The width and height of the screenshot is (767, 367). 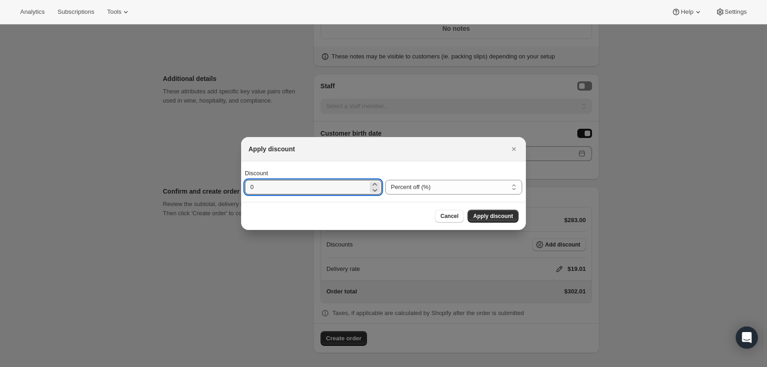 I want to click on span: Apply discount, so click(x=493, y=216).